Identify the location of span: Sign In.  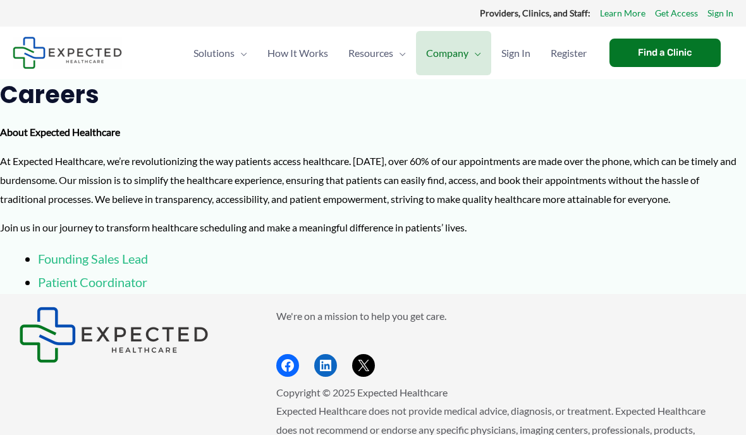
(516, 53).